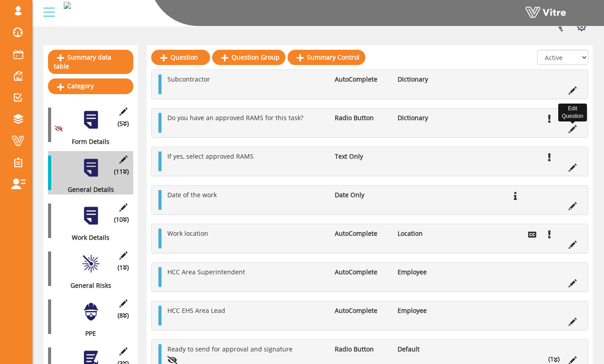 The height and width of the screenshot is (364, 604). What do you see at coordinates (206, 271) in the screenshot?
I see `span: HCC Area Superintendent` at bounding box center [206, 271].